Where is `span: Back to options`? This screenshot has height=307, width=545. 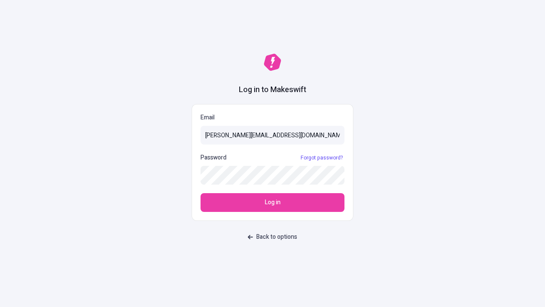 span: Back to options is located at coordinates (277, 237).